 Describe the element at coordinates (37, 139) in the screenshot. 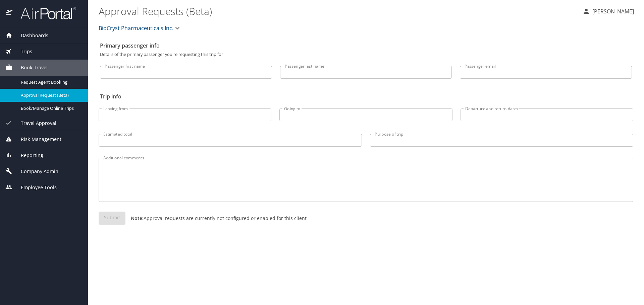

I see `span: Risk Management` at that location.